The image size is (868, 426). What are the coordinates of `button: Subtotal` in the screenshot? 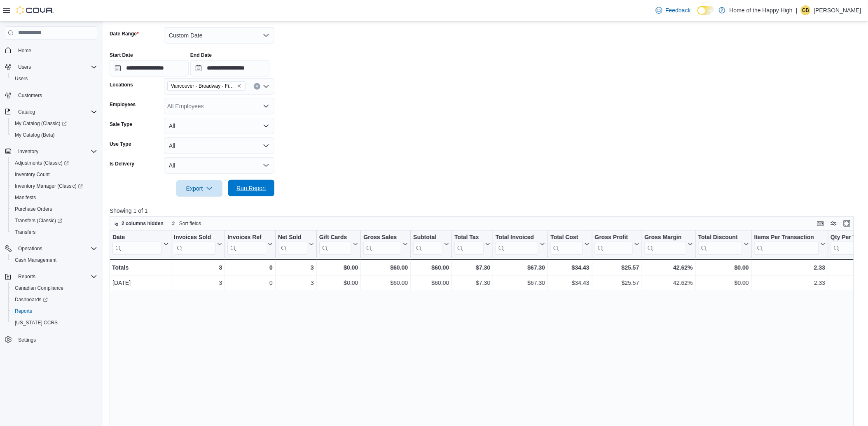 It's located at (431, 244).